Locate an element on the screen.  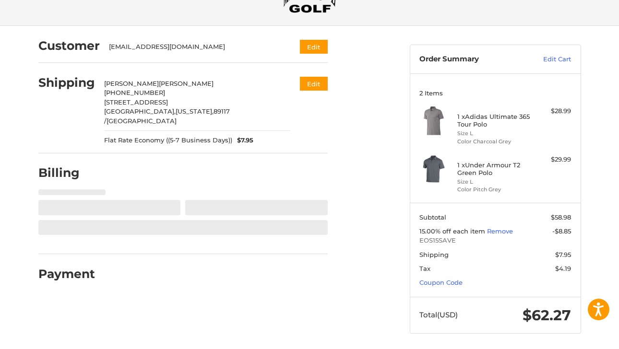
span: EOS15SAVE is located at coordinates (495, 241).